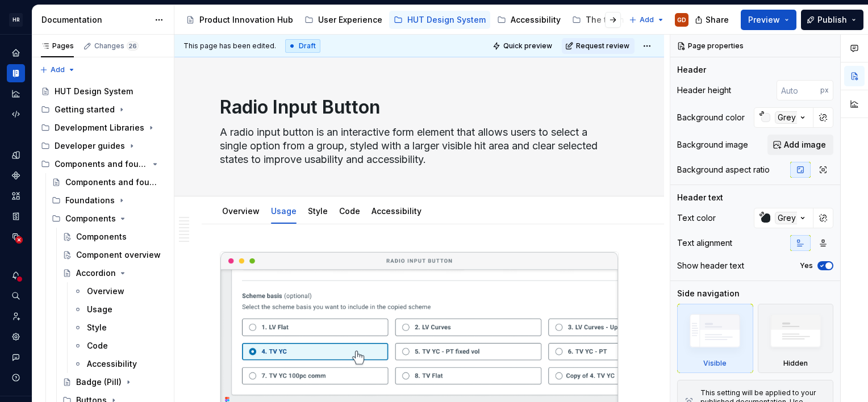 The image size is (868, 402). Describe the element at coordinates (832, 20) in the screenshot. I see `span: Publish` at that location.